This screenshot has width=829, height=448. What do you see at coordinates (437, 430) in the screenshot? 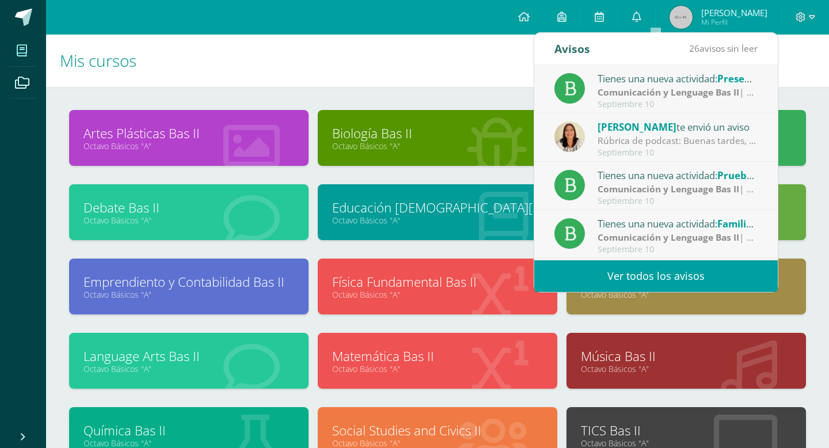
I see `a: Social Studies and Civics II` at bounding box center [437, 430].